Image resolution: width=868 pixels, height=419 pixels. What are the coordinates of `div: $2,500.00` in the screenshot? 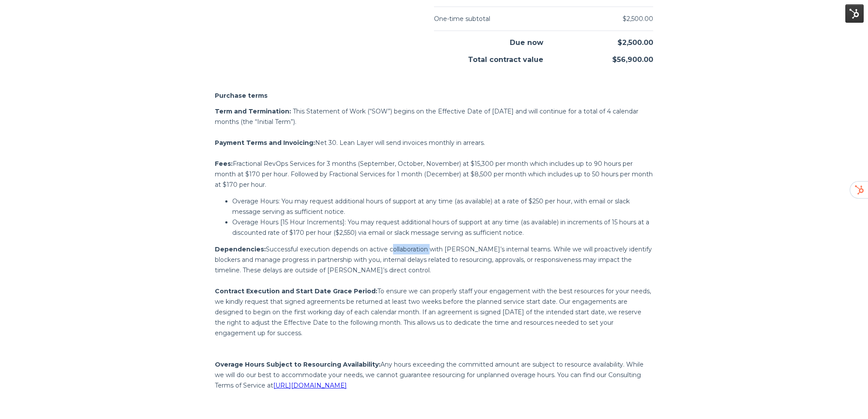 It's located at (598, 39).